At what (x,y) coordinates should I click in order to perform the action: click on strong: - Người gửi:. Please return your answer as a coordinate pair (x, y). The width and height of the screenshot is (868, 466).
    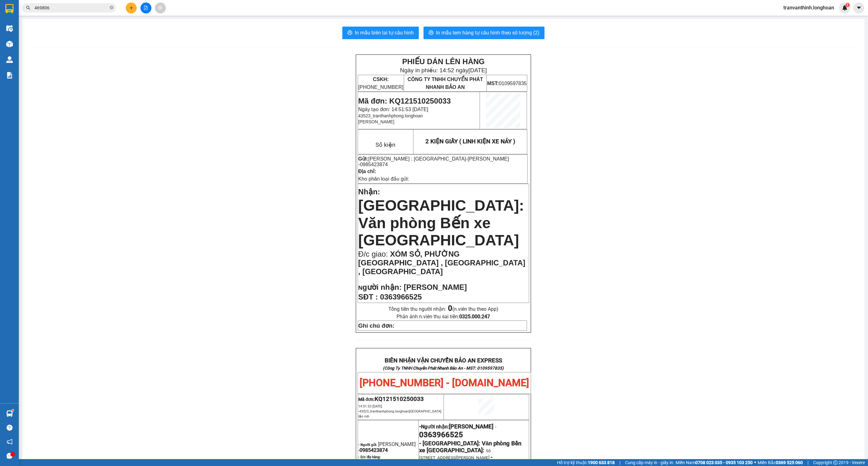
    Looking at the image, I should click on (368, 445).